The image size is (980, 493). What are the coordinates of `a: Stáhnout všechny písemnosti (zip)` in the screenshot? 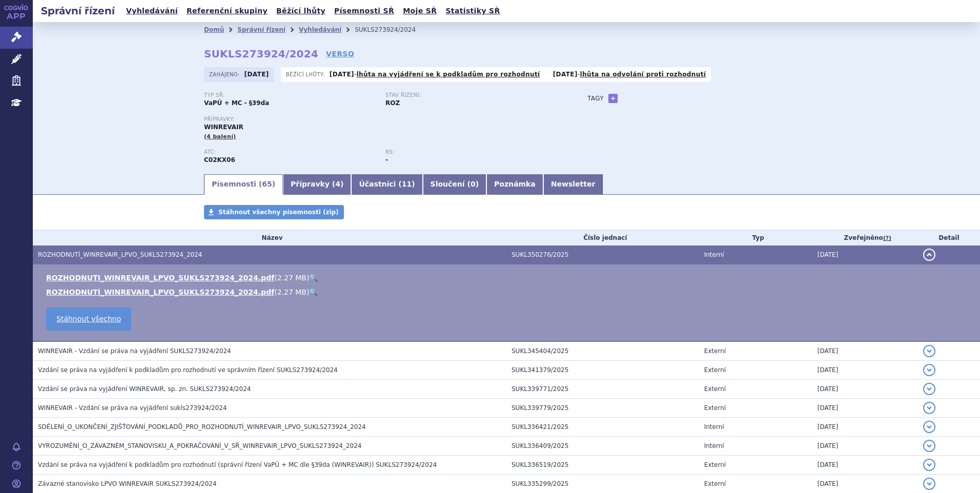 It's located at (273, 212).